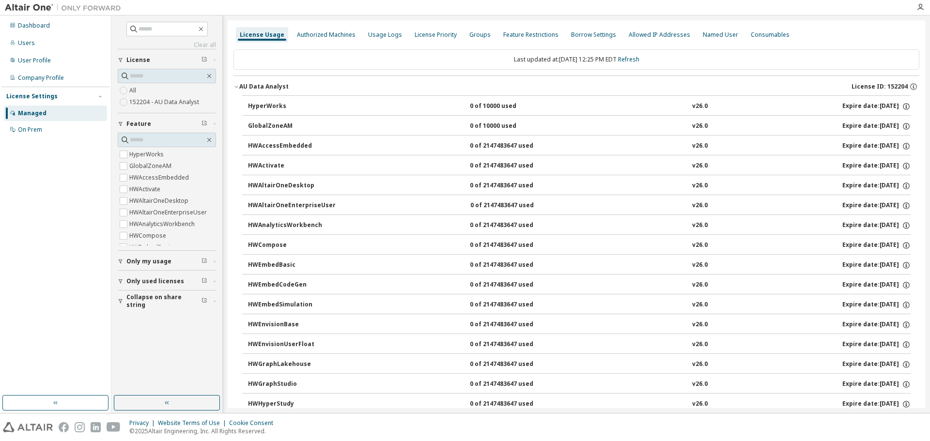 The width and height of the screenshot is (930, 441). What do you see at coordinates (113, 427) in the screenshot?
I see `img: youtube.svg` at bounding box center [113, 427].